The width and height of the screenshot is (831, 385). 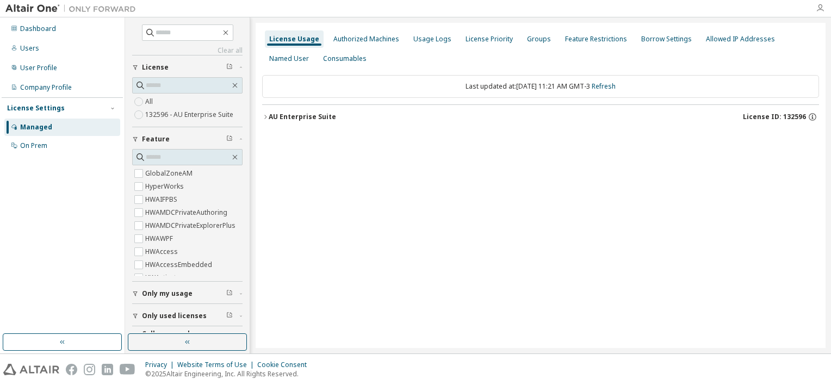 I want to click on img: youtube.svg, so click(x=127, y=369).